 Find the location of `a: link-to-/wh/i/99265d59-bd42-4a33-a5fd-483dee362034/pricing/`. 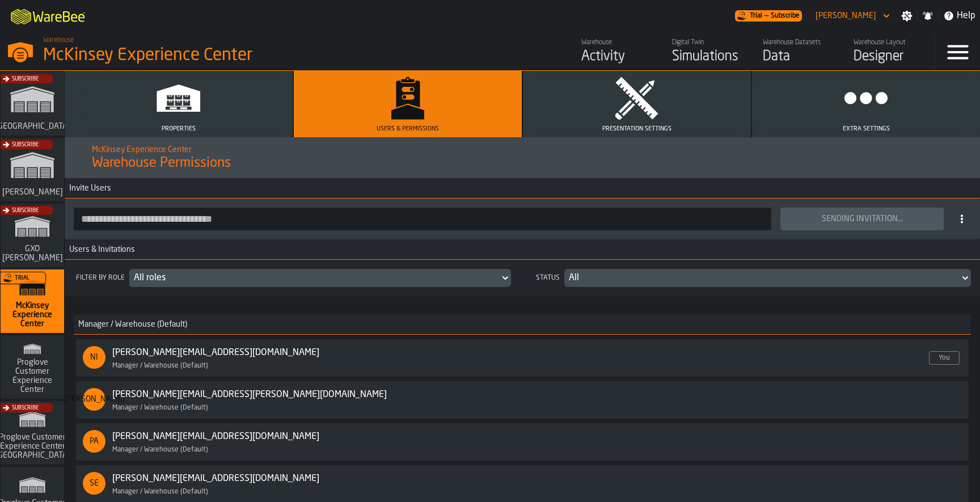

a: link-to-/wh/i/99265d59-bd42-4a33-a5fd-483dee362034/pricing/ is located at coordinates (768, 16).